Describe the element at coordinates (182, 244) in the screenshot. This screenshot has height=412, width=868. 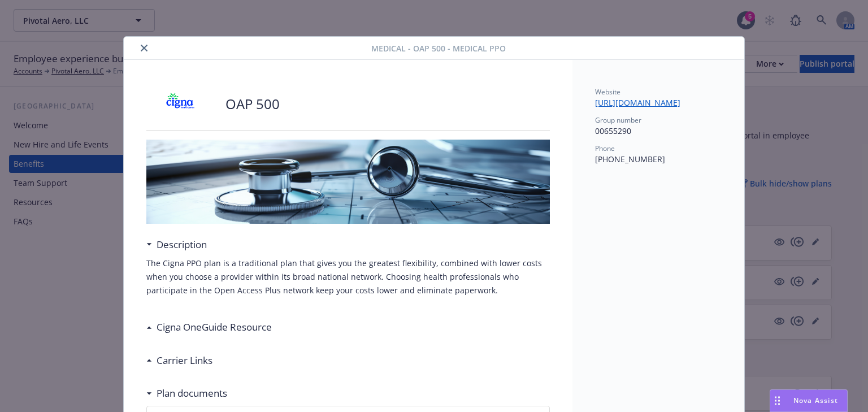
I see `h3: Description` at that location.